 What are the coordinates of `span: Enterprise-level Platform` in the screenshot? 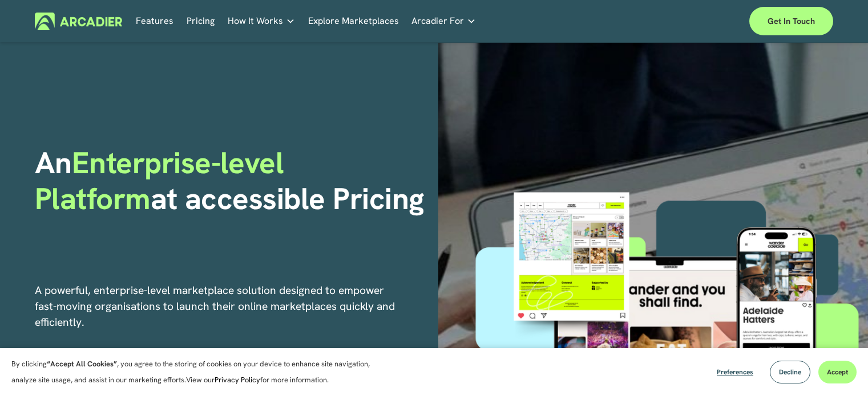 It's located at (163, 180).